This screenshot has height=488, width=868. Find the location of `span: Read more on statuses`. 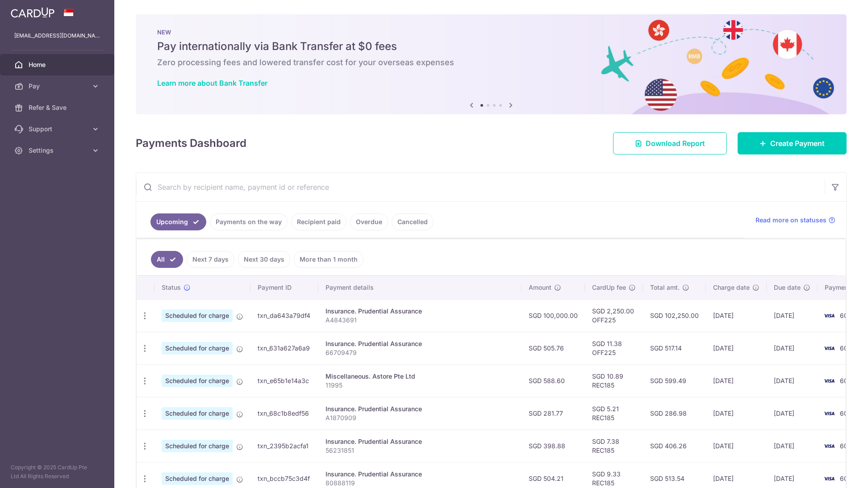

span: Read more on statuses is located at coordinates (791, 220).